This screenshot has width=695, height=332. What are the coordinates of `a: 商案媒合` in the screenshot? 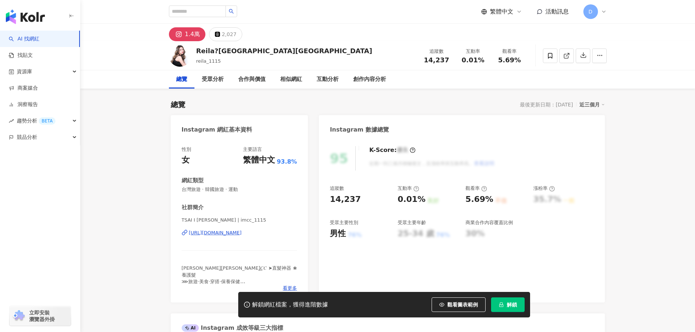 It's located at (23, 88).